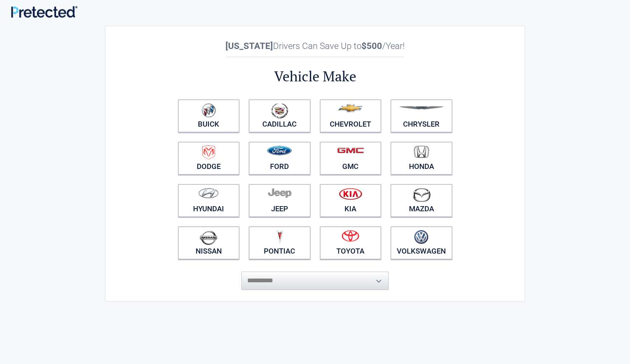 This screenshot has height=364, width=630. Describe the element at coordinates (209, 237) in the screenshot. I see `img: nissan` at that location.